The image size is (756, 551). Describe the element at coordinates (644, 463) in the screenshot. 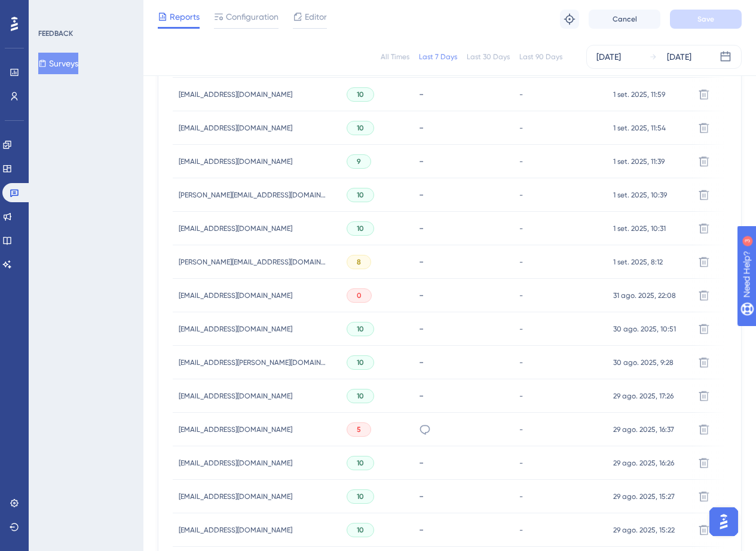

I see `span: 29 ago. 2025, 16:26` at that location.